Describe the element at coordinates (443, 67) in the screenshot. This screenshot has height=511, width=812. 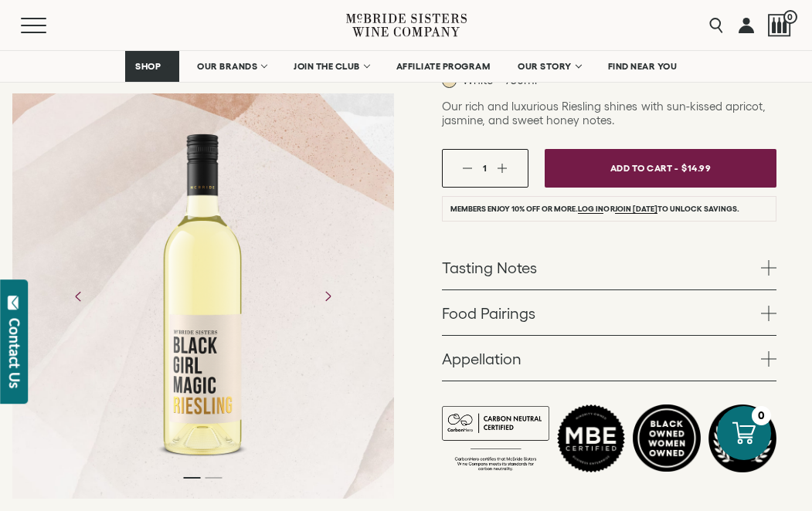
I see `span: AFFILIATE PROGRAM` at that location.